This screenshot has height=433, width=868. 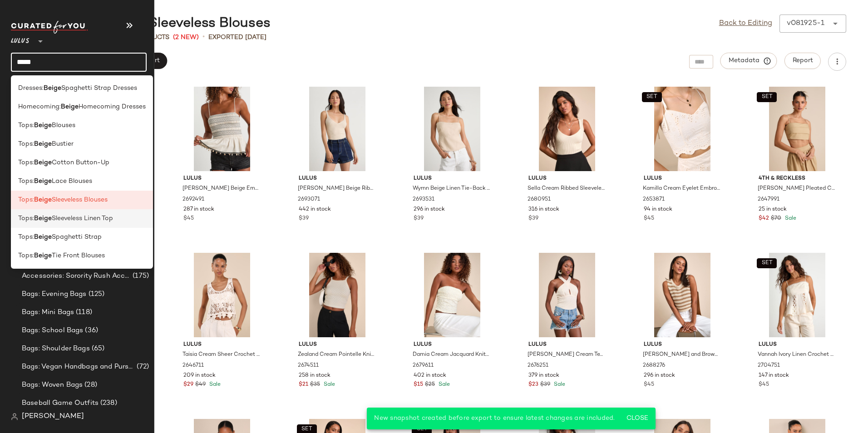 I want to click on img: 2688276_01_hero_2025-07-03.jpg, so click(x=683, y=295).